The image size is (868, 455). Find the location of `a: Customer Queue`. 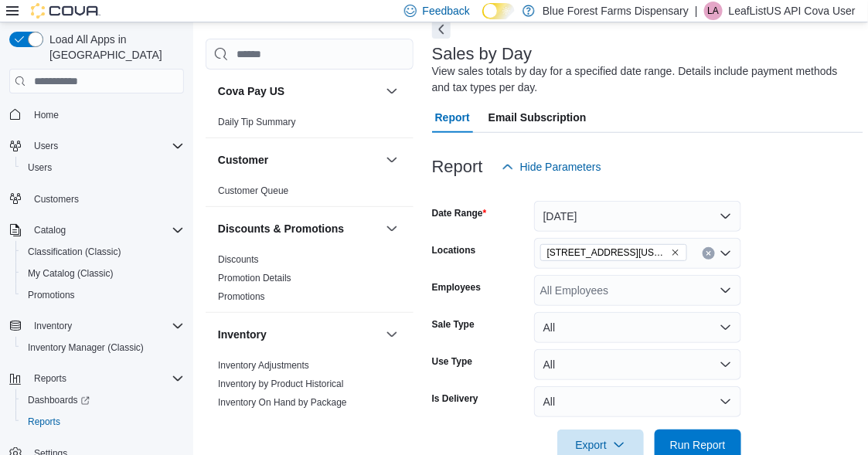

a: Customer Queue is located at coordinates (253, 191).